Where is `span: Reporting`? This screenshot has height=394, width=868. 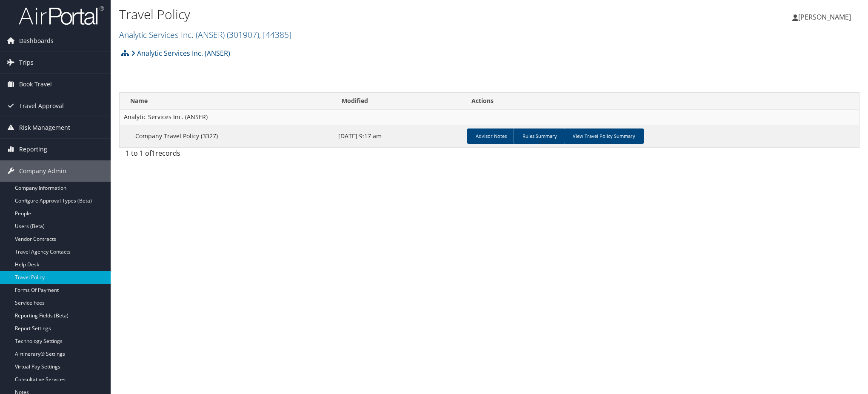
span: Reporting is located at coordinates (33, 149).